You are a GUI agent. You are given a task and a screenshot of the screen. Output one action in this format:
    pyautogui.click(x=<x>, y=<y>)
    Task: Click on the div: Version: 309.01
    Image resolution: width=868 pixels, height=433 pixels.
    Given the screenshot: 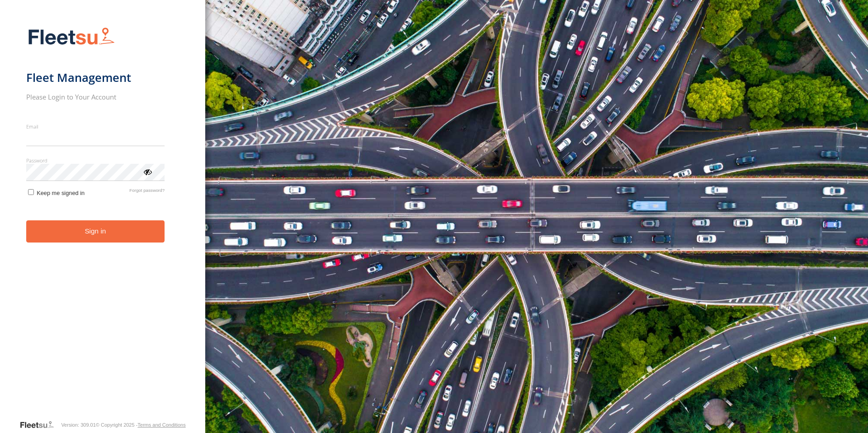 What is the action you would take?
    pyautogui.click(x=78, y=425)
    